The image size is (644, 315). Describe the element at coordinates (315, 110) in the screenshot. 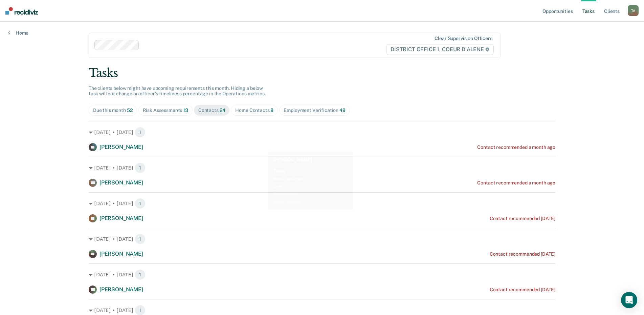

I see `div: Employment Verification` at that location.